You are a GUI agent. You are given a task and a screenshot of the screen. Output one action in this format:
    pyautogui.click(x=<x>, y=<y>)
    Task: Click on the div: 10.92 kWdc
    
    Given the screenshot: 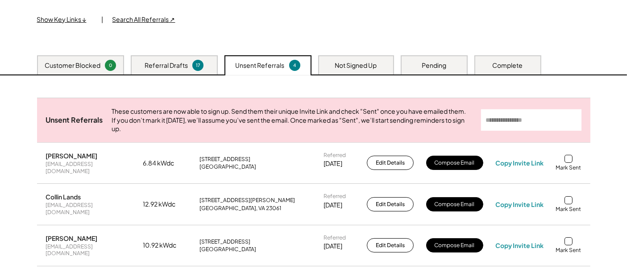 What is the action you would take?
    pyautogui.click(x=165, y=245)
    